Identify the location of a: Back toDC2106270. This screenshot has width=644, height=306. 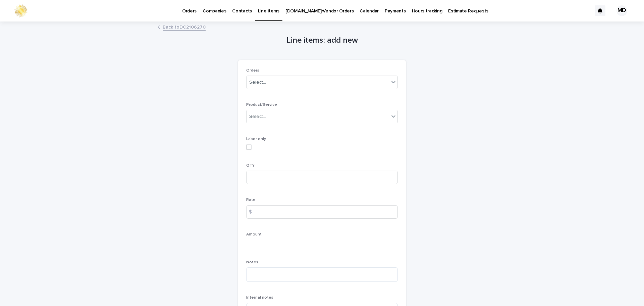
(184, 27).